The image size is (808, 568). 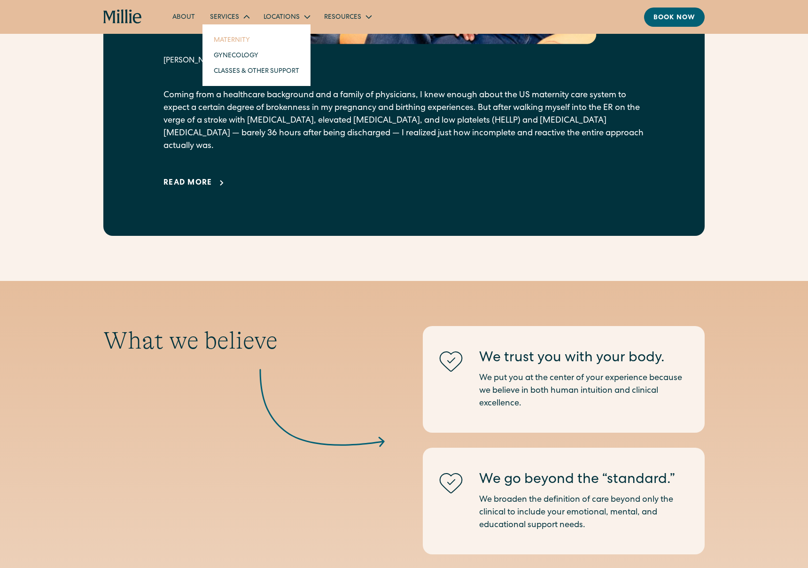 I want to click on a: Book now, so click(x=674, y=17).